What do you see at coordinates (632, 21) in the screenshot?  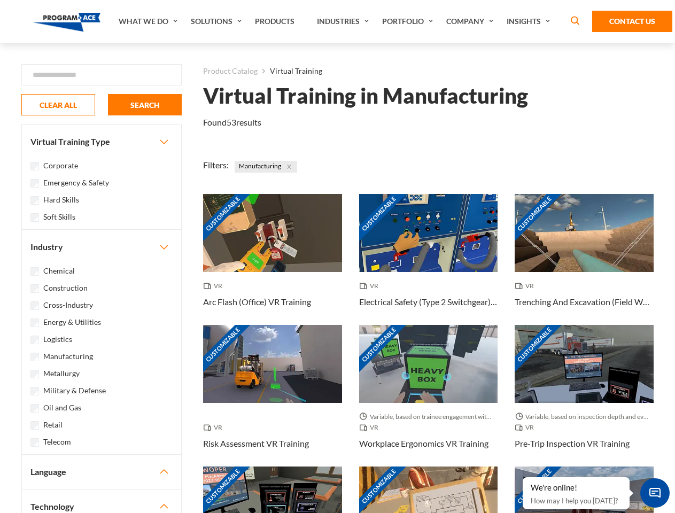 I see `a: Contact Us` at bounding box center [632, 21].